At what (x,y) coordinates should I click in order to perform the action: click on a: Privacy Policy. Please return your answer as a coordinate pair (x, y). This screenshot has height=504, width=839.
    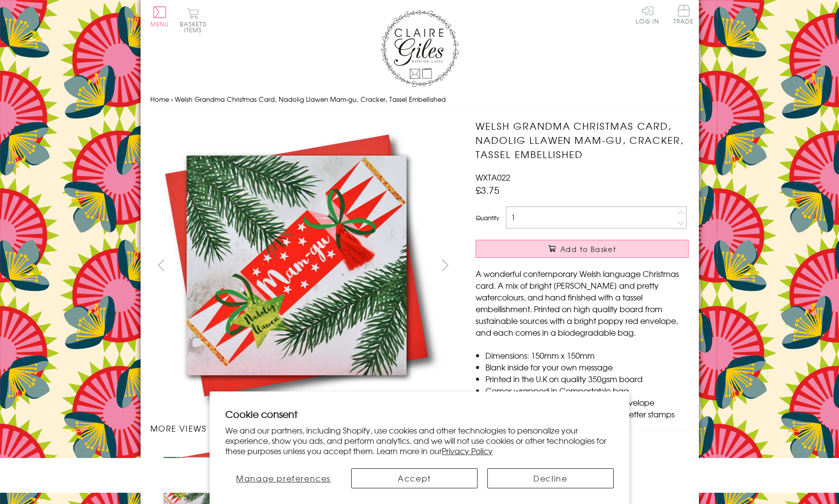
    Looking at the image, I should click on (467, 451).